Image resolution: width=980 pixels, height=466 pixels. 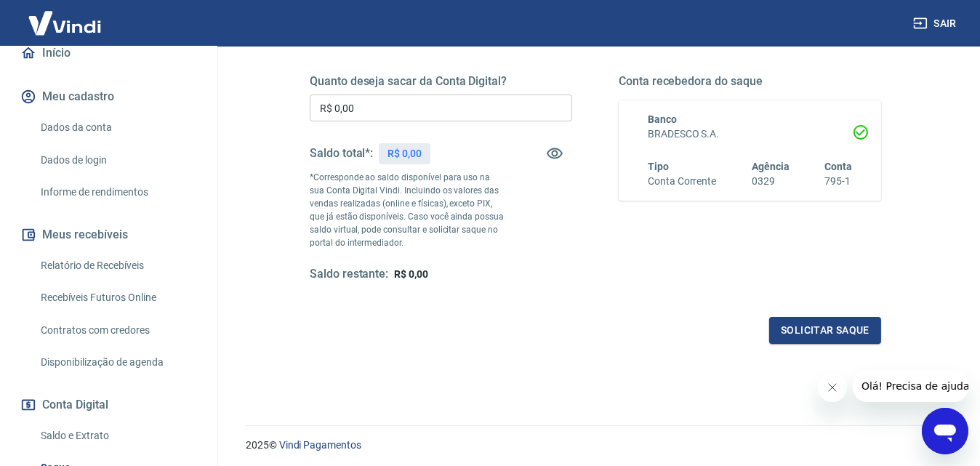 What do you see at coordinates (662, 119) in the screenshot?
I see `span: Banco` at bounding box center [662, 119].